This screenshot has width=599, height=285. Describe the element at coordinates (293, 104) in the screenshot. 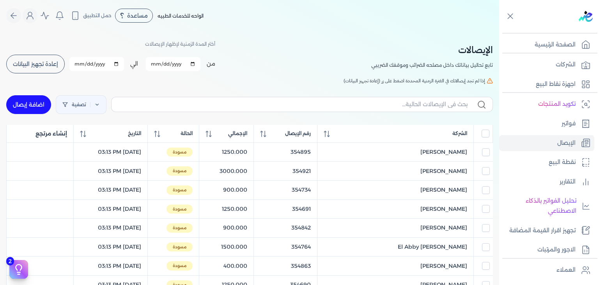

I see `input: بحث في الإيصالات الحالية...` at that location.